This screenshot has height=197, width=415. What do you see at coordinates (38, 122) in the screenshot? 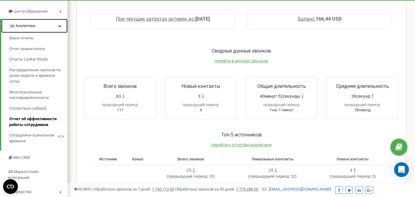
I see `a: Отчет об эффективности работы сотрудников` at bounding box center [38, 122].